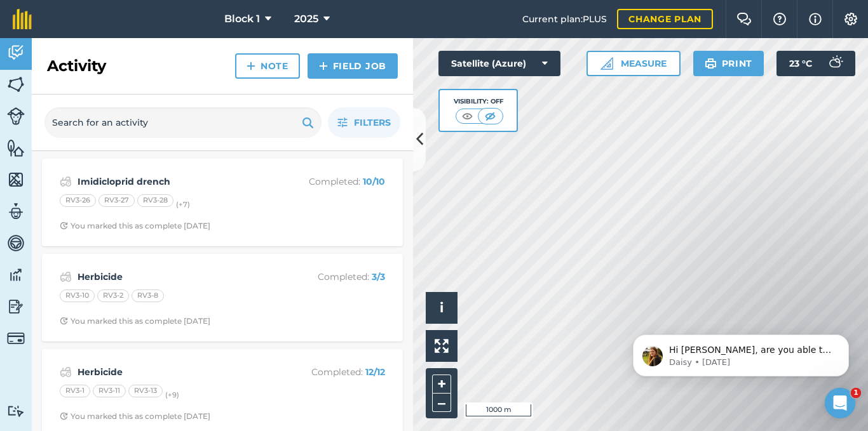 This screenshot has height=431, width=868. What do you see at coordinates (478, 102) in the screenshot?
I see `div: Visibility: Off` at bounding box center [478, 102].